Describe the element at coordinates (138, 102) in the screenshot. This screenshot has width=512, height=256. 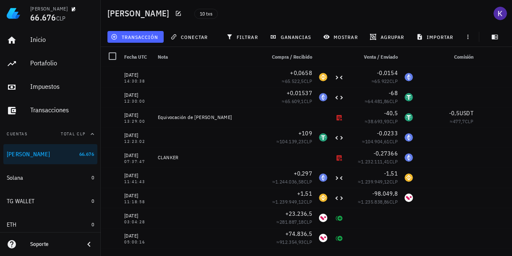
I see `div: 12:30:00` at that location.